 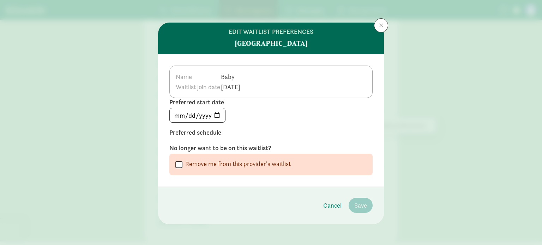 I want to click on button: Cancel, so click(x=333, y=205).